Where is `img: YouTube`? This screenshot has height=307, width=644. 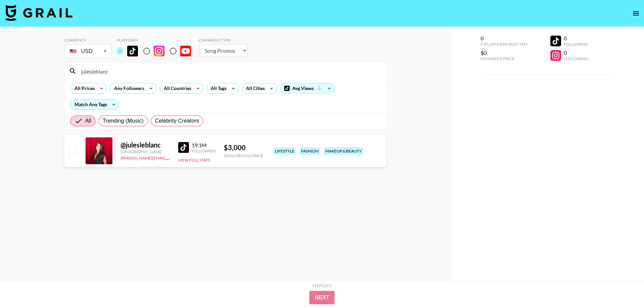 img: YouTube is located at coordinates (186, 51).